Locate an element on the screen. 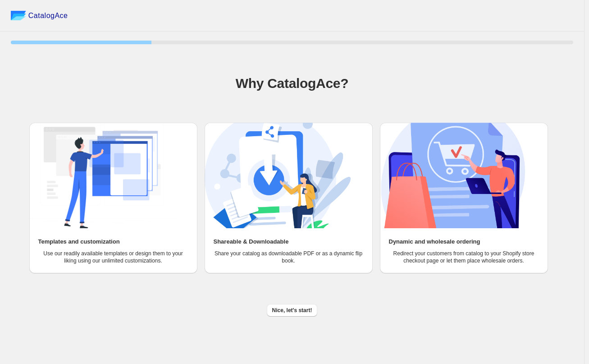 This screenshot has width=589, height=364. h1: Why CatalogAce? is located at coordinates (292, 83).